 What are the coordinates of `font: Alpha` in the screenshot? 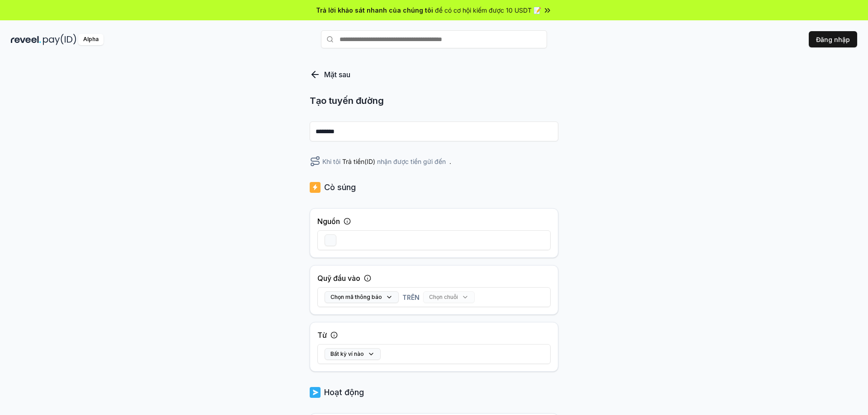 It's located at (91, 38).